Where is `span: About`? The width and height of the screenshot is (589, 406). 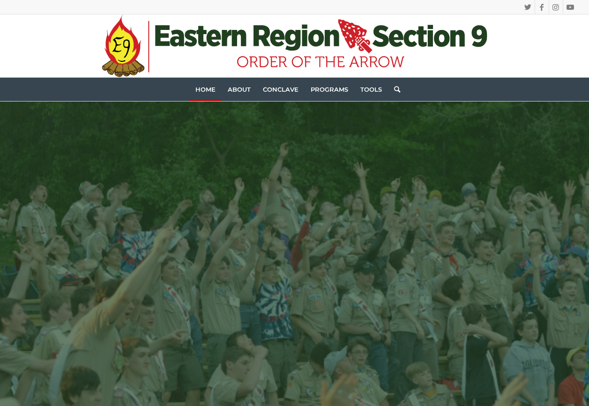 span: About is located at coordinates (239, 89).